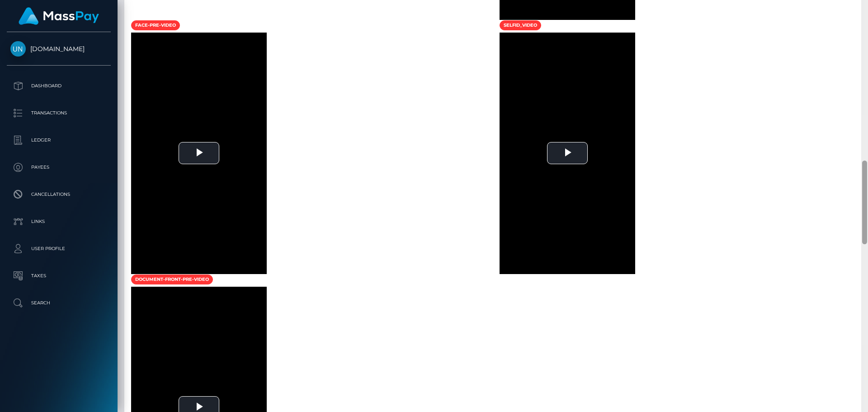  I want to click on a: User Profile, so click(59, 249).